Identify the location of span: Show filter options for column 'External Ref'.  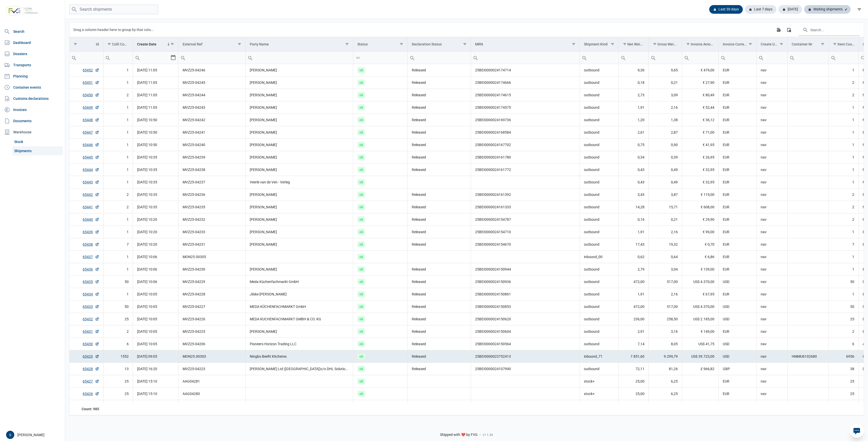
(240, 44).